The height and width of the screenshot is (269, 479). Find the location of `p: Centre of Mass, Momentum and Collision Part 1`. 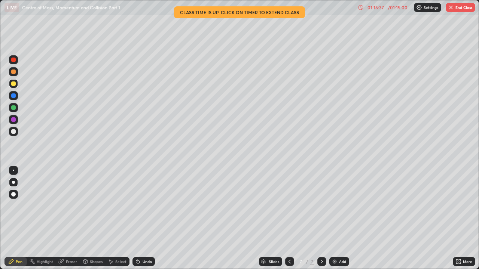

p: Centre of Mass, Momentum and Collision Part 1 is located at coordinates (71, 7).